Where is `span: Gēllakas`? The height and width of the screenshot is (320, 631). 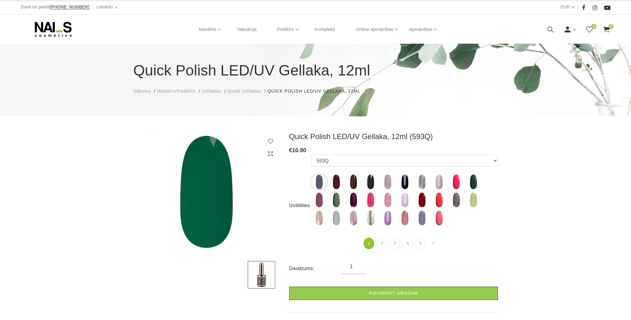 span: Gēllakas is located at coordinates (212, 91).